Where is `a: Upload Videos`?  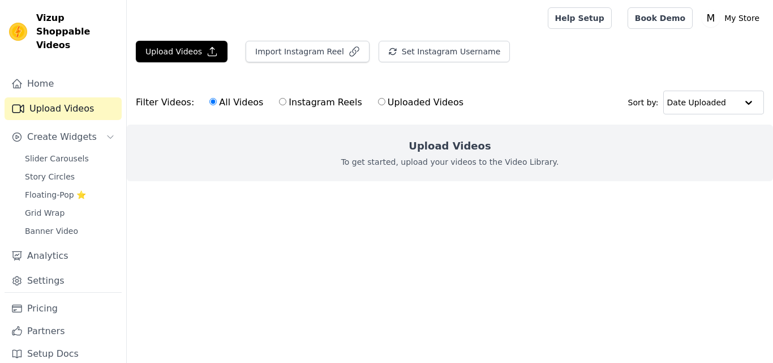
a: Upload Videos is located at coordinates (63, 109).